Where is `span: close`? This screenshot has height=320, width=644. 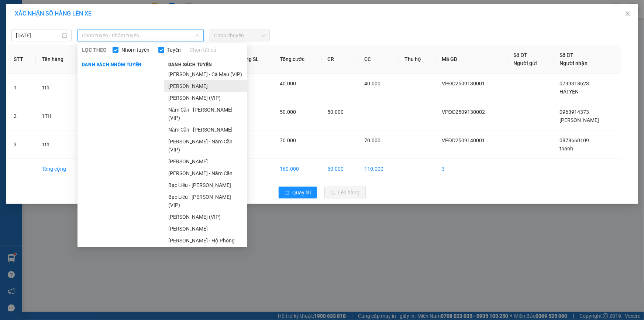 span: close is located at coordinates (628, 13).